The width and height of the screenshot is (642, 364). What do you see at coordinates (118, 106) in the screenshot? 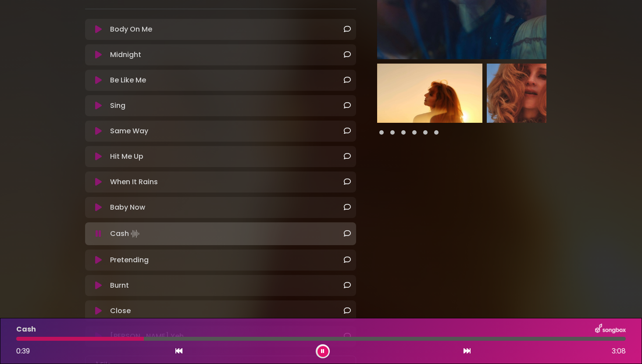
I see `p: Sing` at bounding box center [118, 106].